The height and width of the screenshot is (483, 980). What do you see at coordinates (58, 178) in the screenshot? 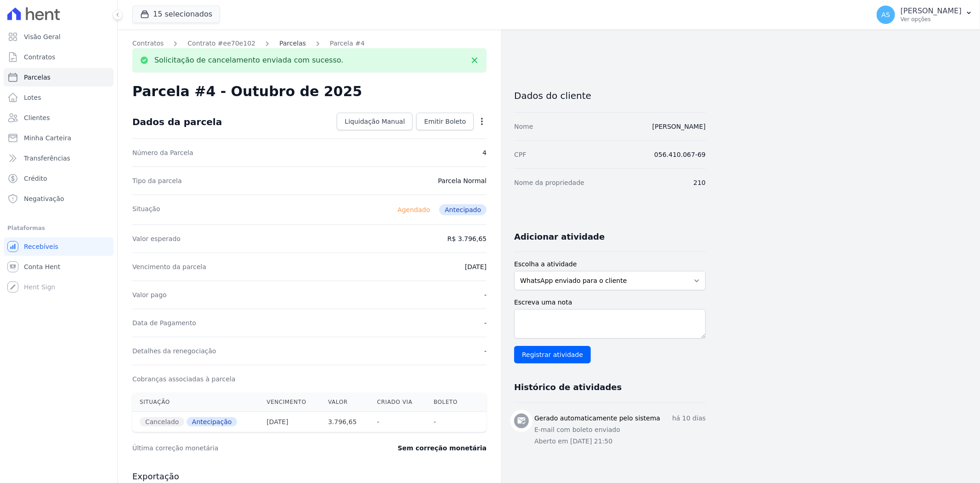
I see `a: Crédito` at bounding box center [58, 178].